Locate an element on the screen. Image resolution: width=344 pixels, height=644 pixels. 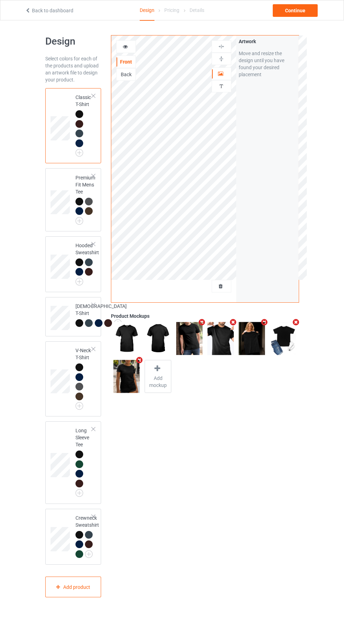
div: Select colors for each of the products and upload an artwork file to design your product. is located at coordinates (74, 69).